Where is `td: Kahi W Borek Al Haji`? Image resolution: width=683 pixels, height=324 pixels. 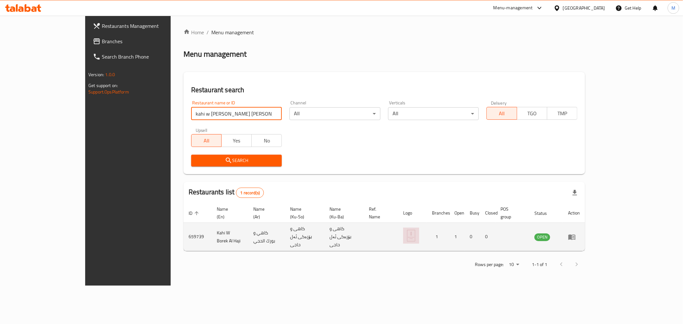 td: Kahi W Borek Al Haji is located at coordinates (230, 237).